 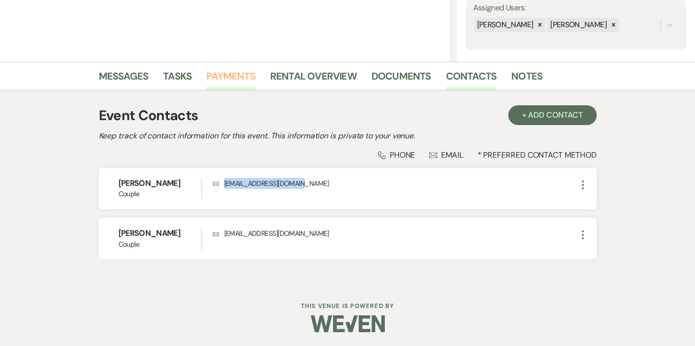 I want to click on a: Tasks, so click(x=177, y=79).